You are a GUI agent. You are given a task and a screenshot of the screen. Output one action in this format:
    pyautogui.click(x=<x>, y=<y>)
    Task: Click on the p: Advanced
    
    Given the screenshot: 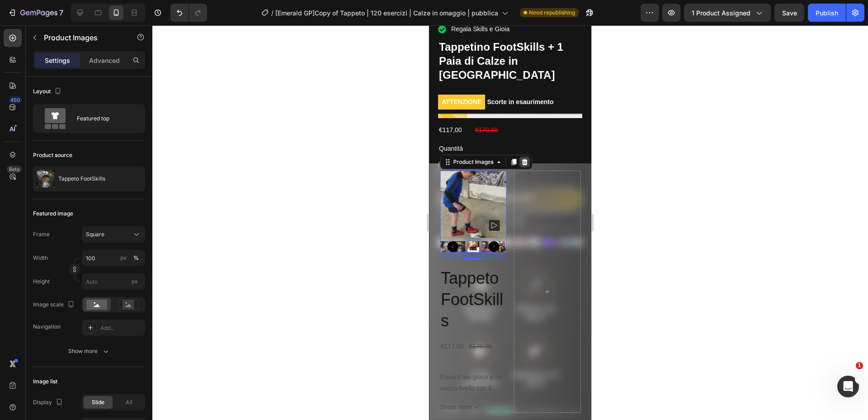 What is the action you would take?
    pyautogui.click(x=104, y=60)
    